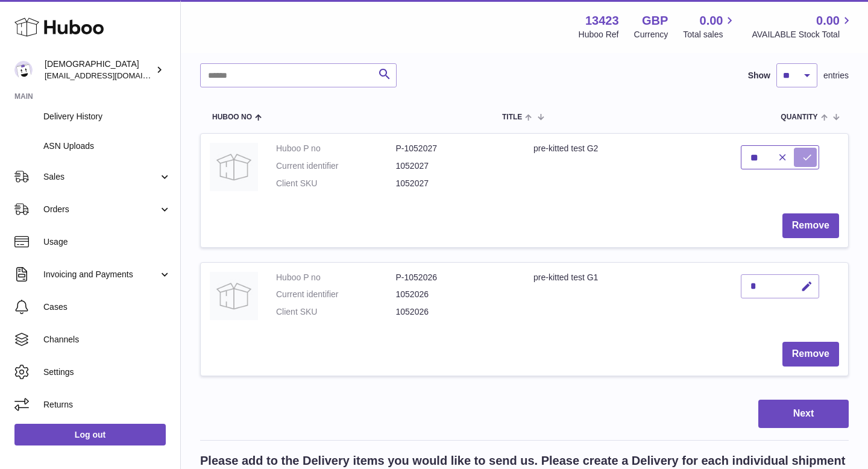 The width and height of the screenshot is (868, 469). Describe the element at coordinates (803, 26) in the screenshot. I see `a: 0.00 AVAILABLE Stock Total` at that location.